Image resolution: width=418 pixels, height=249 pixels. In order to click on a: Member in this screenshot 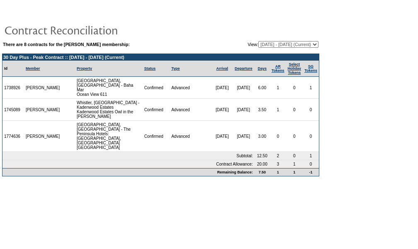, I will do `click(33, 69)`.